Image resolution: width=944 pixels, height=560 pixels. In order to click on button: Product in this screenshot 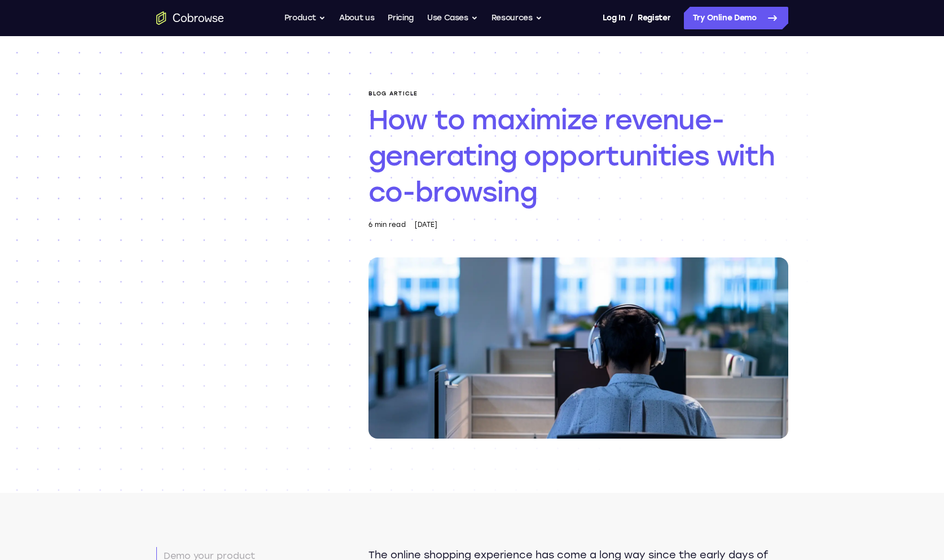, I will do `click(306, 18)`.